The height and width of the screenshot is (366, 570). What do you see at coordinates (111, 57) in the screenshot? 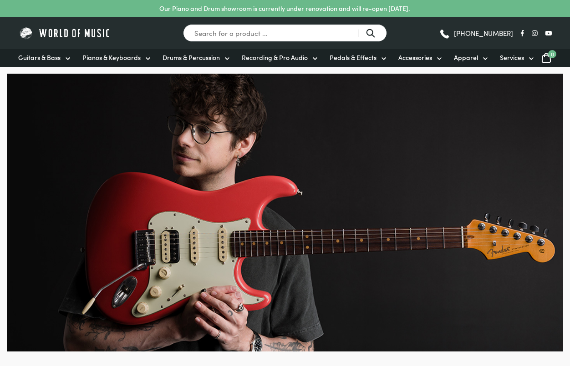
I see `span: Pianos & Keyboards` at bounding box center [111, 57].